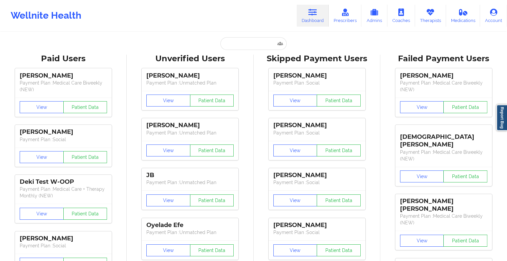  What do you see at coordinates (374, 16) in the screenshot?
I see `a: Admins` at bounding box center [374, 16].